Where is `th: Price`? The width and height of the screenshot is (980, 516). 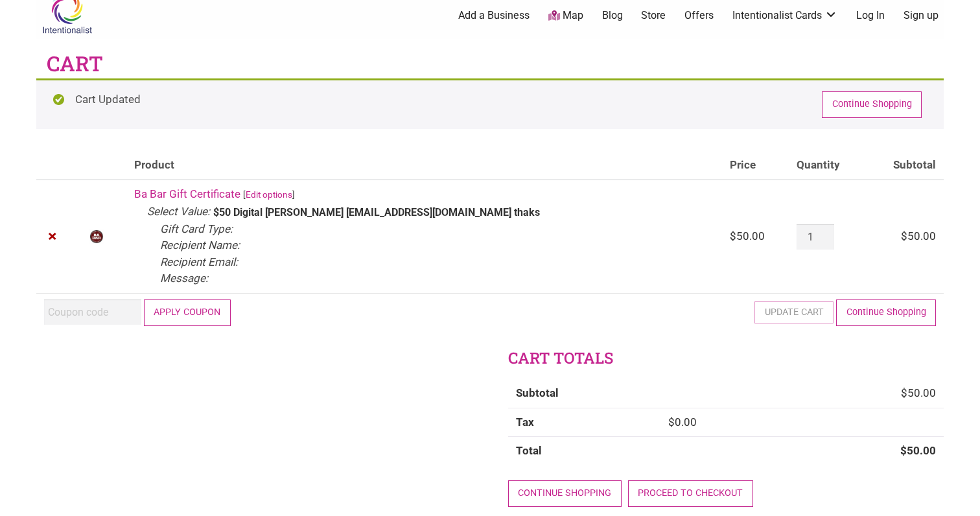
th: Price is located at coordinates (755, 166).